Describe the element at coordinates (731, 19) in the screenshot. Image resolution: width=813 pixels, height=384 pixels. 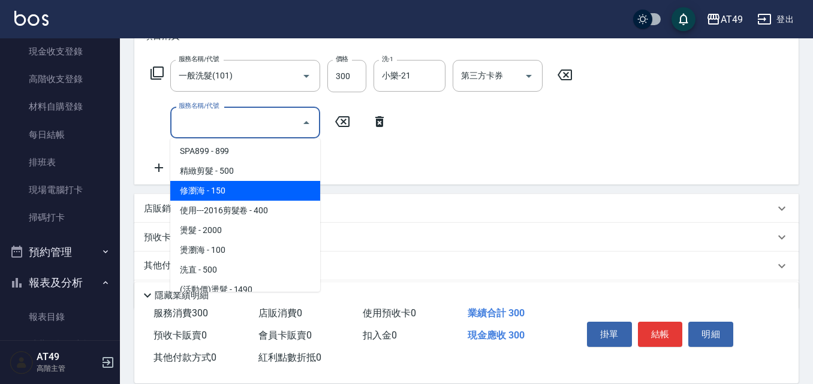
I see `div: AT49` at that location.